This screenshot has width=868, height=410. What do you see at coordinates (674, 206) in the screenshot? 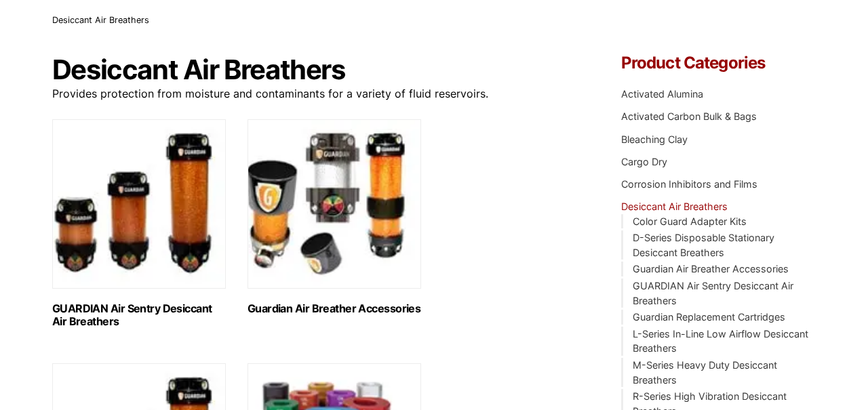
I see `a: Desiccant Air Breathers` at bounding box center [674, 206].